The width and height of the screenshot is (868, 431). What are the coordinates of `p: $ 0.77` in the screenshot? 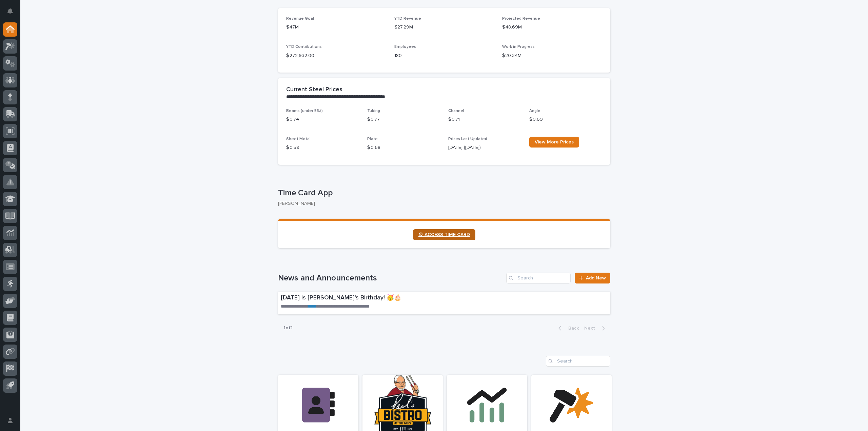 It's located at (404, 120).